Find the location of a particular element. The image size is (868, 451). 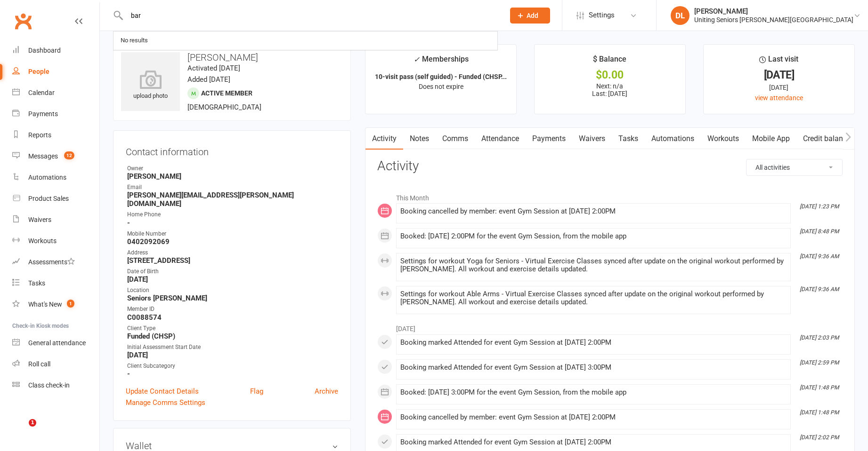

span: 12 is located at coordinates (69, 155).